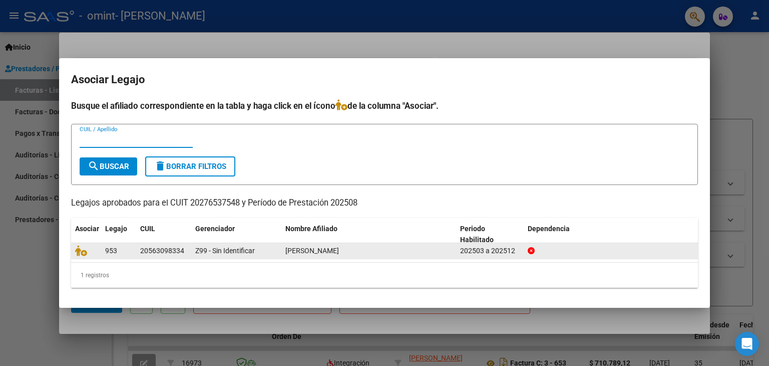 Image resolution: width=769 pixels, height=366 pixels. Describe the element at coordinates (549, 228) in the screenshot. I see `span: Dependencia` at that location.